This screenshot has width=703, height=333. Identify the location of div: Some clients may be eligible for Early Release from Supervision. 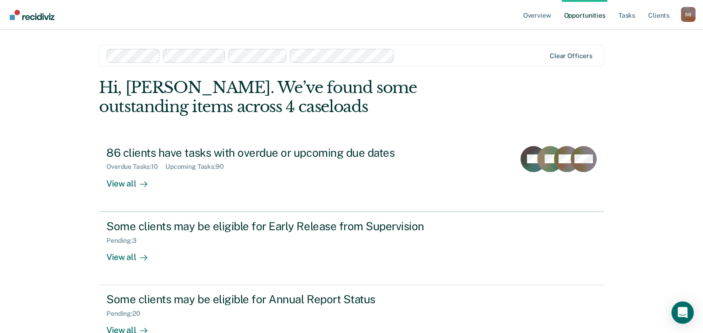
(270, 226).